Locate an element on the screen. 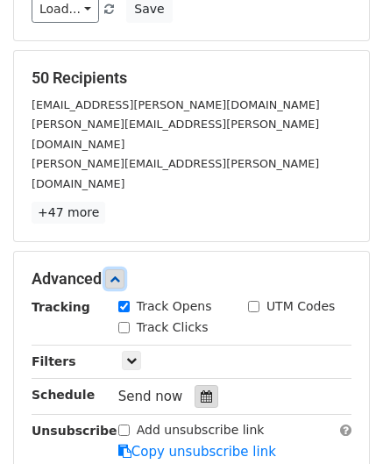  h5: Advanced is located at coordinates (191, 279).